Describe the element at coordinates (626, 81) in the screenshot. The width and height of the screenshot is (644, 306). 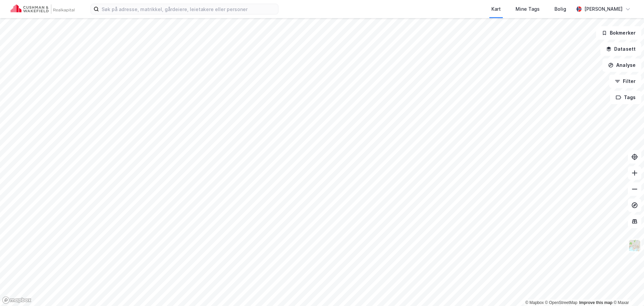
I see `button: Filter` at that location.